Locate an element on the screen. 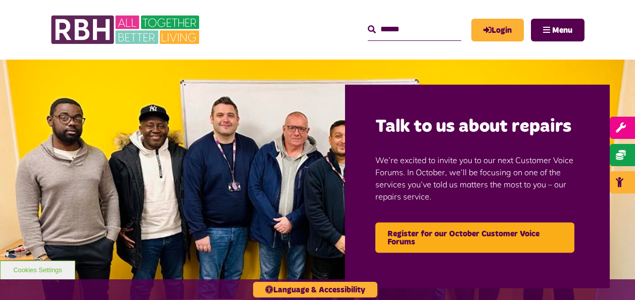  p: We’re excited to invite you to our next Customer Voice Forums. In October, we’ll be focusing on o... is located at coordinates (478, 178).